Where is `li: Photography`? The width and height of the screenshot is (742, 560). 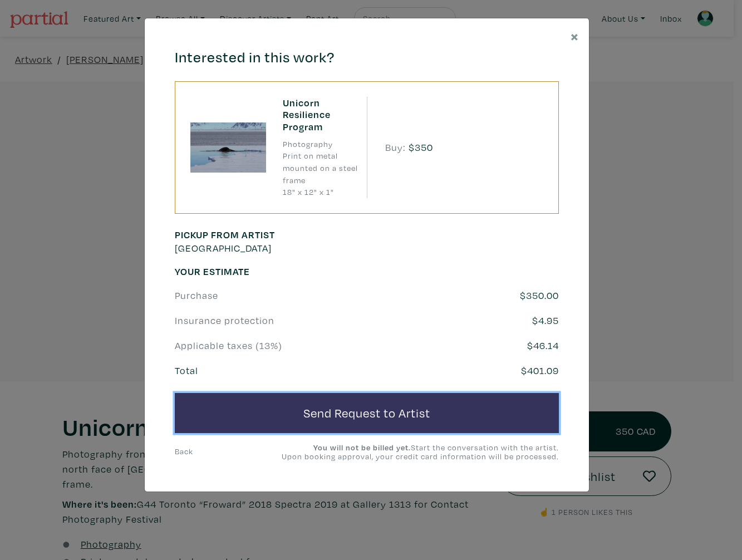
li: Photography is located at coordinates (320, 144).